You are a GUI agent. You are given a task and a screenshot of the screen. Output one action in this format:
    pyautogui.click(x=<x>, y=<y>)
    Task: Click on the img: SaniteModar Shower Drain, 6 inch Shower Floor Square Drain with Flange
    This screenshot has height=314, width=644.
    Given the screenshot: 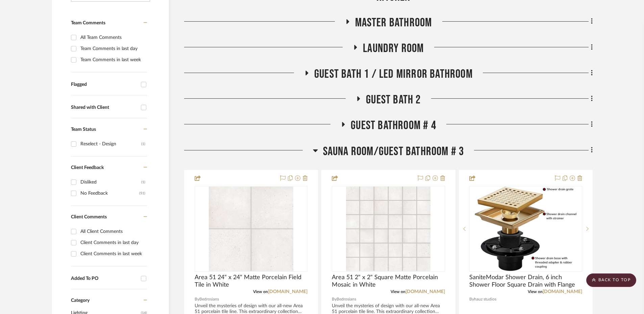 What is the action you would take?
    pyautogui.click(x=525, y=229)
    